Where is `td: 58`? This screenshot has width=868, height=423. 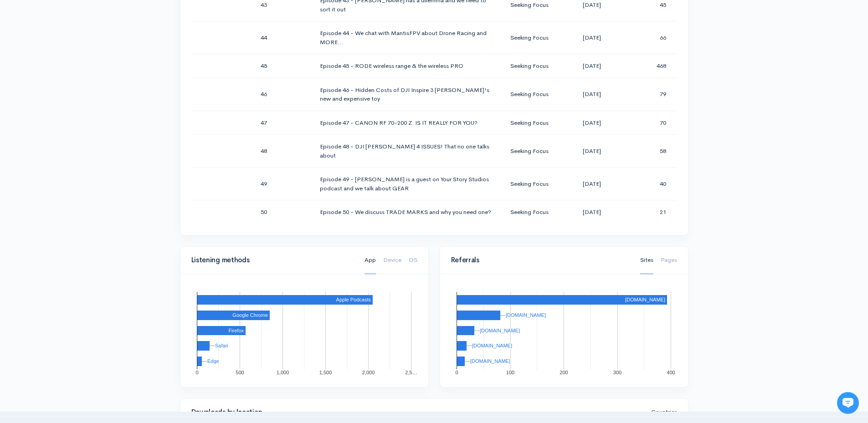 td: 58 is located at coordinates (650, 151).